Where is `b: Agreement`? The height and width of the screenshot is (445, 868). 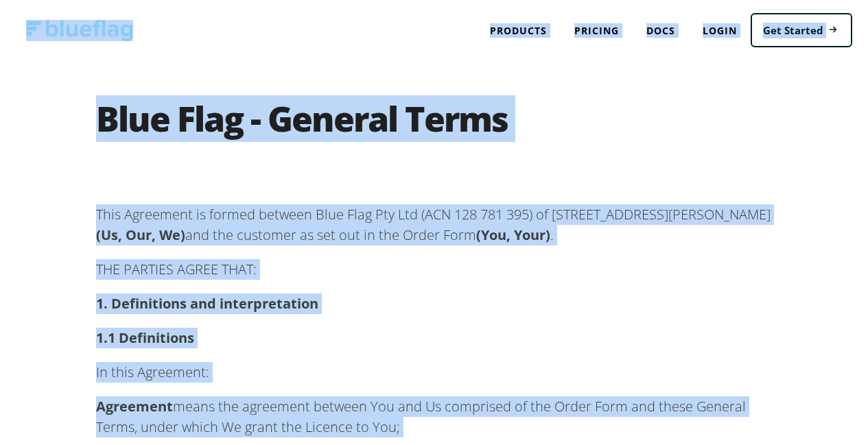 b: Agreement is located at coordinates (134, 403).